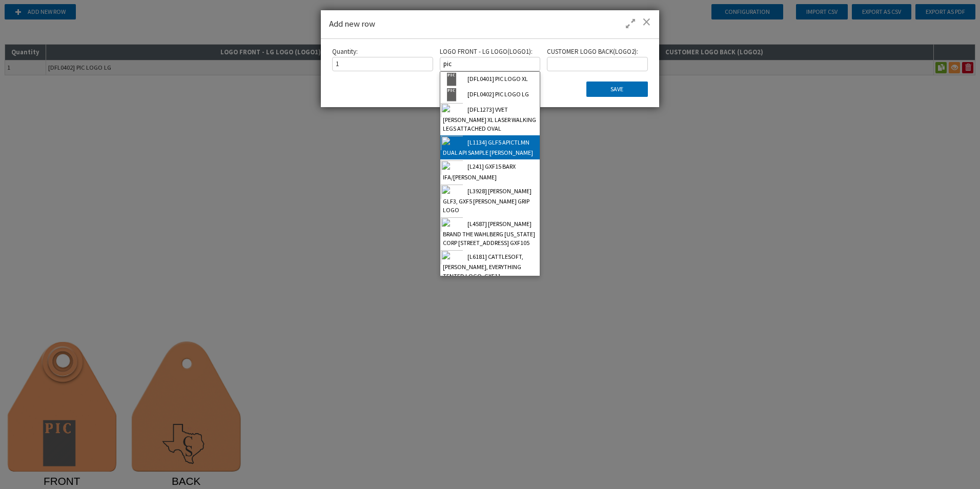 The height and width of the screenshot is (489, 980). Describe the element at coordinates (382, 59) in the screenshot. I see `div: Quantity :` at that location.